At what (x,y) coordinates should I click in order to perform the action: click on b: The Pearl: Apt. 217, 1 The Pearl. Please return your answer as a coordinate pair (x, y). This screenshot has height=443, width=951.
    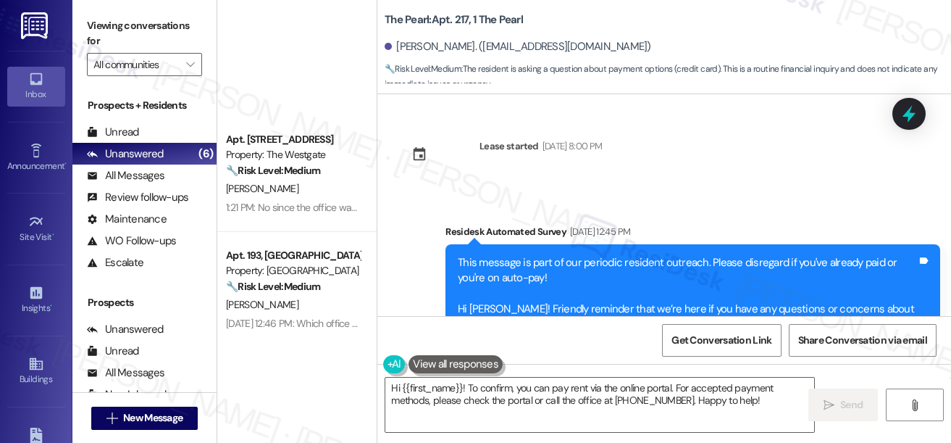
    Looking at the image, I should click on (453, 20).